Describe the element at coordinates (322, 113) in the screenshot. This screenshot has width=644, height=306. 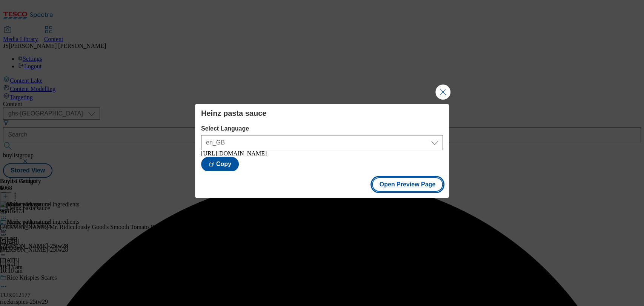
I see `h4: Heinz pasta sauce` at that location.